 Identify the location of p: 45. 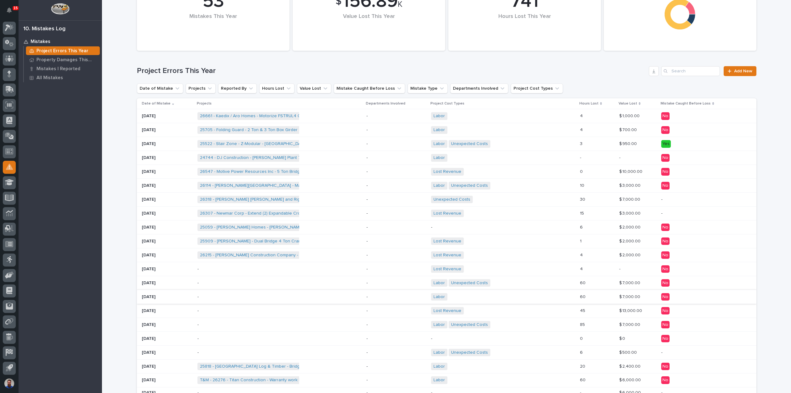
(583, 310).